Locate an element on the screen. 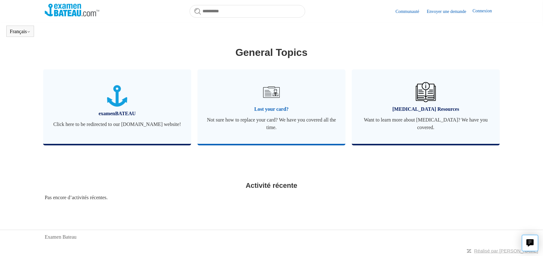 The image size is (543, 256). a: Examen Bateau is located at coordinates (60, 237).